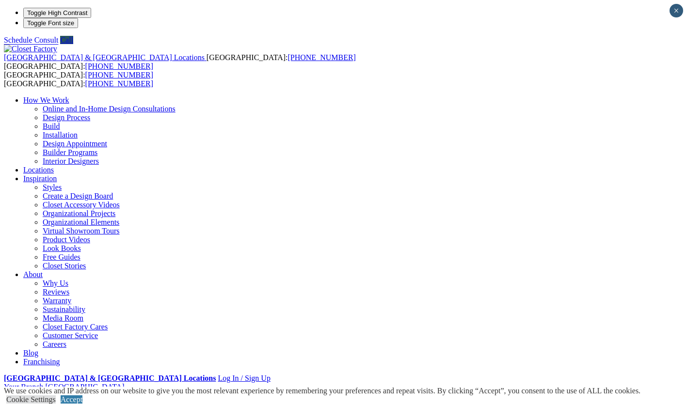 The width and height of the screenshot is (687, 404). Describe the element at coordinates (33, 274) in the screenshot. I see `a: About` at that location.